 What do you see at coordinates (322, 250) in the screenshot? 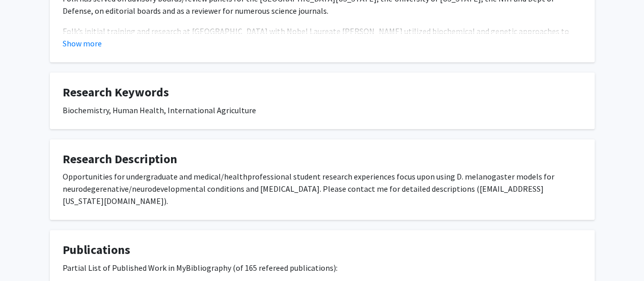
I see `h4: Publications` at bounding box center [322, 250].